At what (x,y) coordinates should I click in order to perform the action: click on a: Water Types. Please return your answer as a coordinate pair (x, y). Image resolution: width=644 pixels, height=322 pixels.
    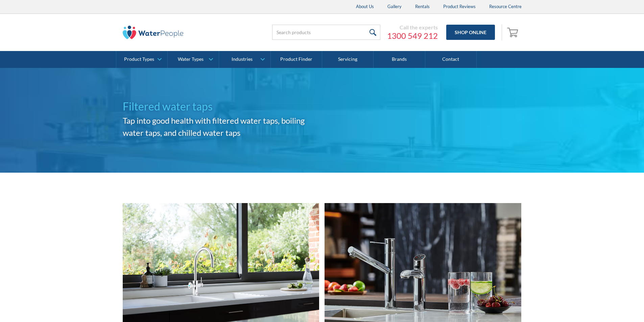
    Looking at the image, I should click on (193, 60).